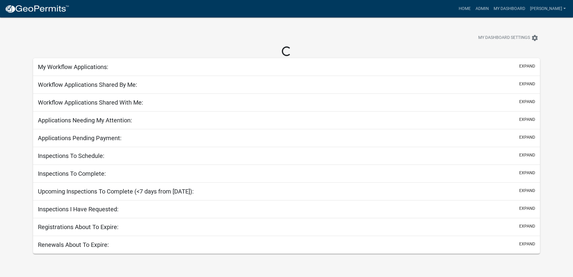 This screenshot has width=573, height=277. I want to click on h5: Workflow Applications Shared By Me:, so click(88, 85).